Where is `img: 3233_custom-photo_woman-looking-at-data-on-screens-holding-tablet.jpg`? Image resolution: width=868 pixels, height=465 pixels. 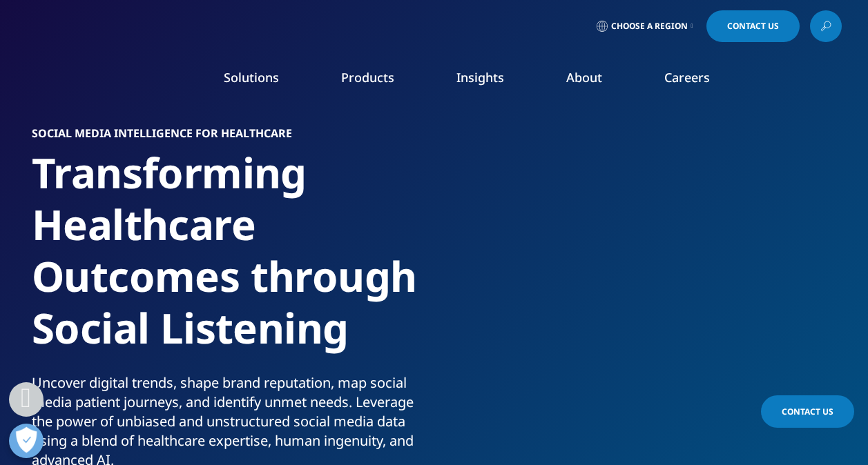
img: 3233_custom-photo_woman-looking-at-data-on-screens-holding-tablet.jpg is located at coordinates (651, 266).